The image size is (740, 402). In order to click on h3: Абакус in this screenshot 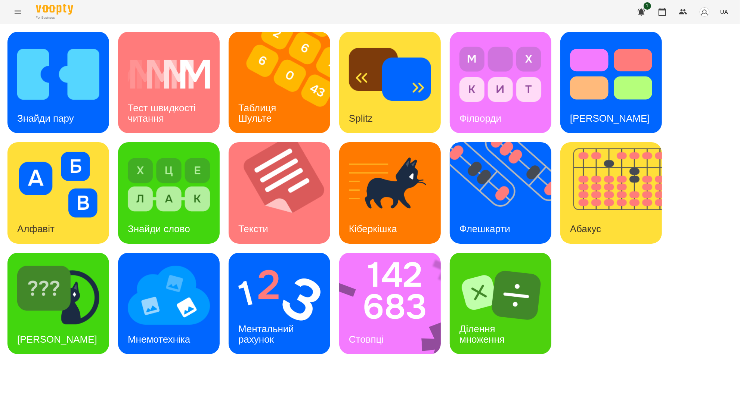, I will do `click(585, 229)`.